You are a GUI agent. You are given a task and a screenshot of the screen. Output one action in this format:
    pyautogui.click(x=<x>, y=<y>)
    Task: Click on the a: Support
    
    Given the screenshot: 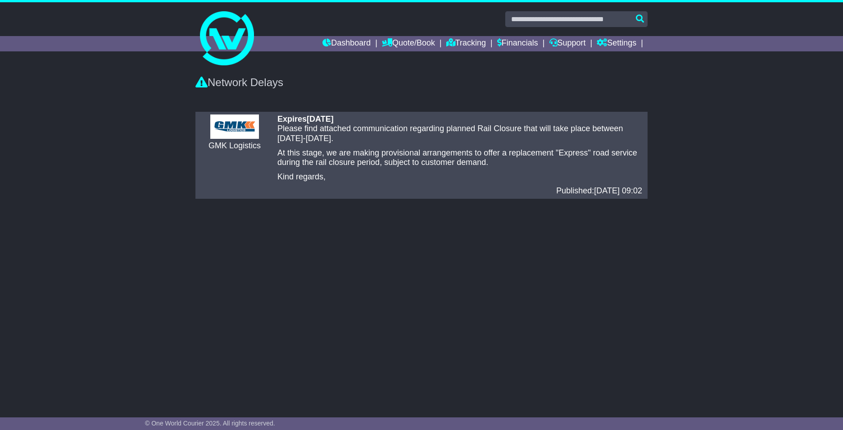 What is the action you would take?
    pyautogui.click(x=568, y=44)
    